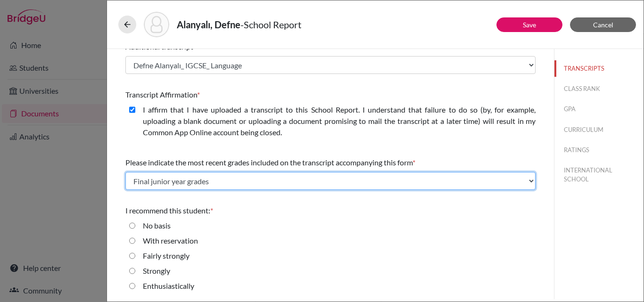 This screenshot has width=644, height=302. I want to click on label: No basis, so click(156, 226).